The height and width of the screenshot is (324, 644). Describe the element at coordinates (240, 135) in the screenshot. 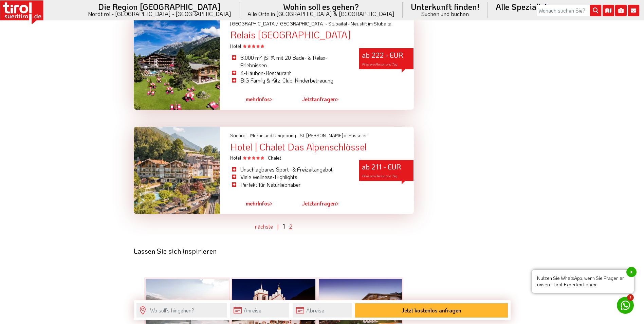

I see `span: Südtirol -` at that location.